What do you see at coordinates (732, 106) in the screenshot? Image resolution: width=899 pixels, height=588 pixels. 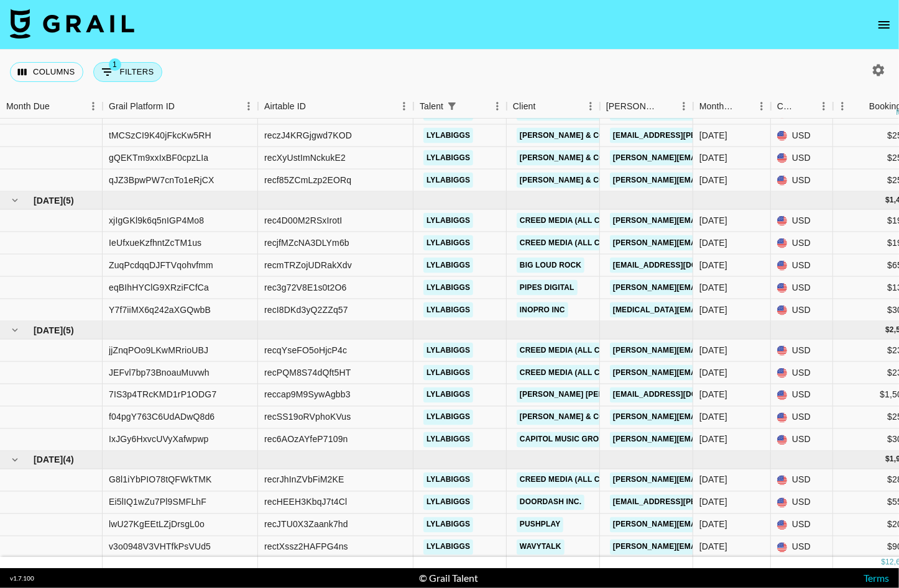 I see `div: Month Due` at bounding box center [732, 106].